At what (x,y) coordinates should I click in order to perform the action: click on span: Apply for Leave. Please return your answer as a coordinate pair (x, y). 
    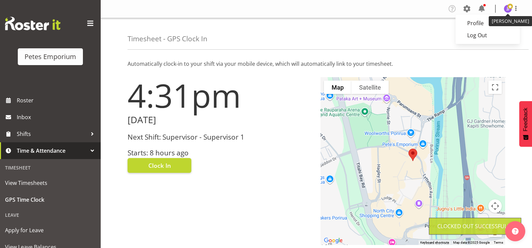
    Looking at the image, I should click on (50, 230).